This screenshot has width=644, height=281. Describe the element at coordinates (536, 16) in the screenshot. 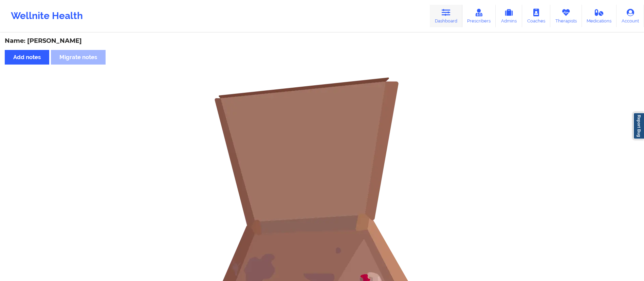

I see `a: Coaches` at that location.